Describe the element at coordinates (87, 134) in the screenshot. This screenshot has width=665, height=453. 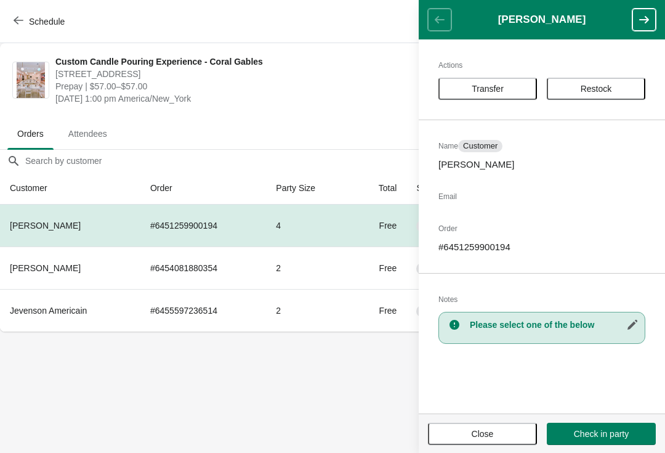
I see `span: Attendees` at that location.